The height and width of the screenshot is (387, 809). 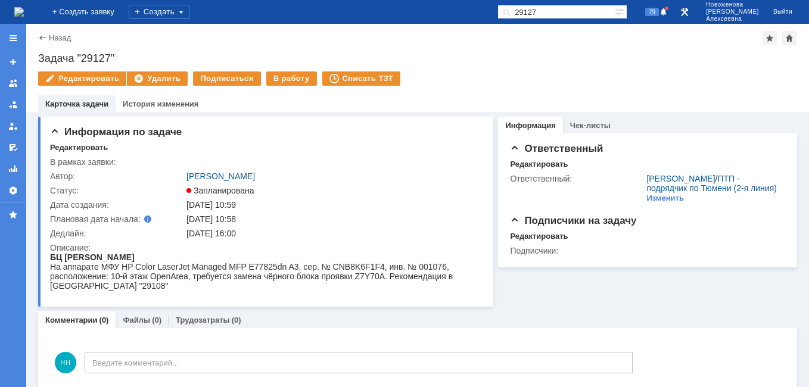 I want to click on a: ПТП - подрядчик по Тюмени (2-я линия), so click(x=711, y=183).